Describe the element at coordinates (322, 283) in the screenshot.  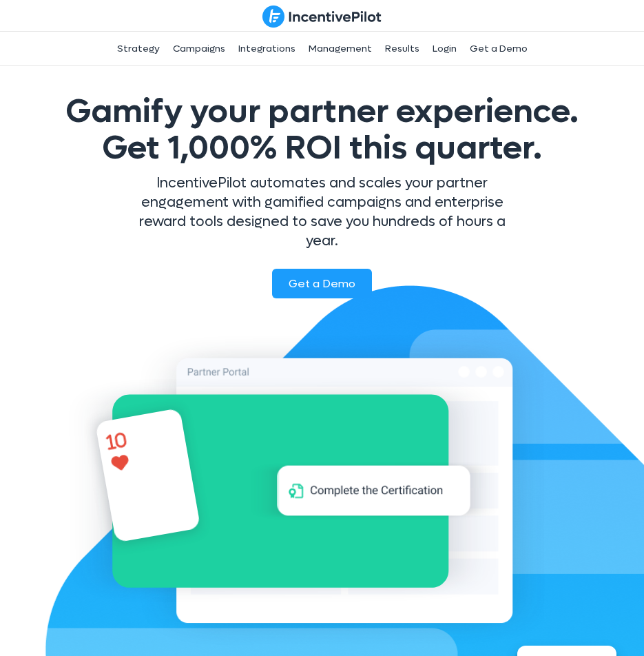
I see `span: Get a Demo` at that location.